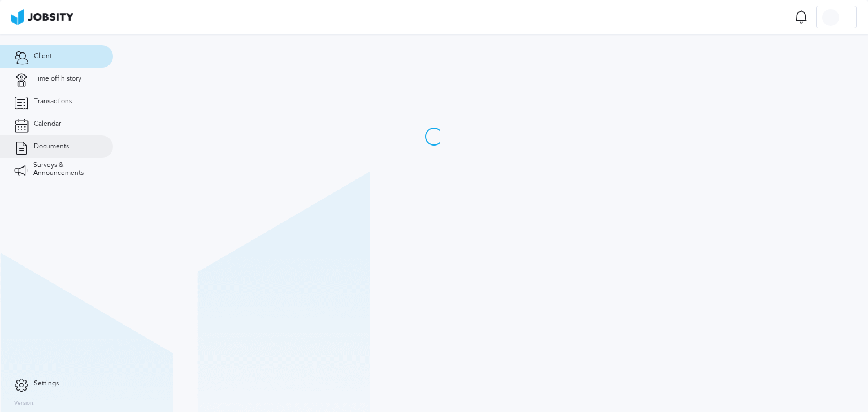  Describe the element at coordinates (52, 147) in the screenshot. I see `span: Documents` at that location.